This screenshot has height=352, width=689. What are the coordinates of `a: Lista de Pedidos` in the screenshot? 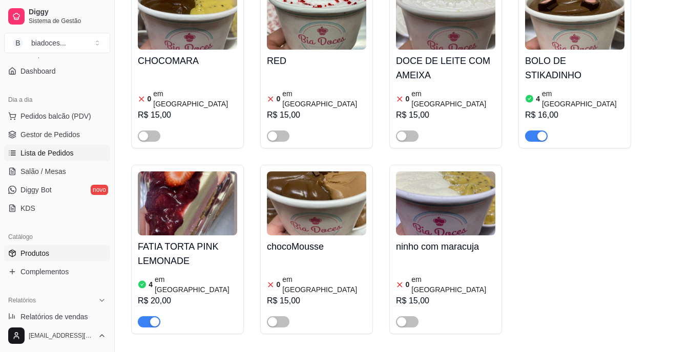 It's located at (57, 153).